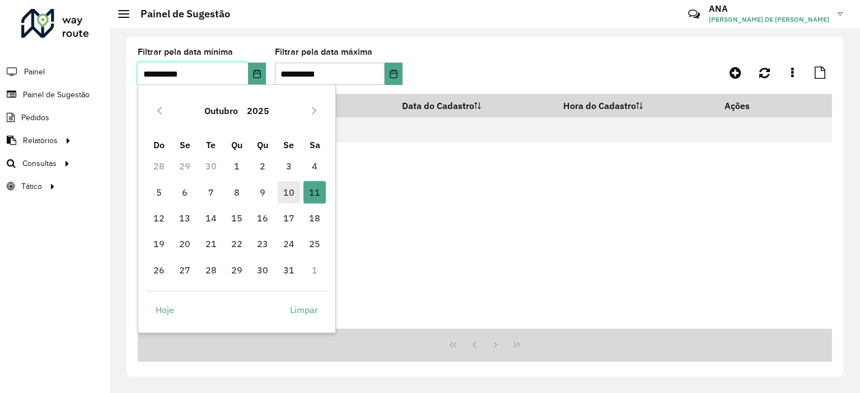 The width and height of the screenshot is (860, 393). What do you see at coordinates (237, 270) in the screenshot?
I see `span: 29` at bounding box center [237, 270].